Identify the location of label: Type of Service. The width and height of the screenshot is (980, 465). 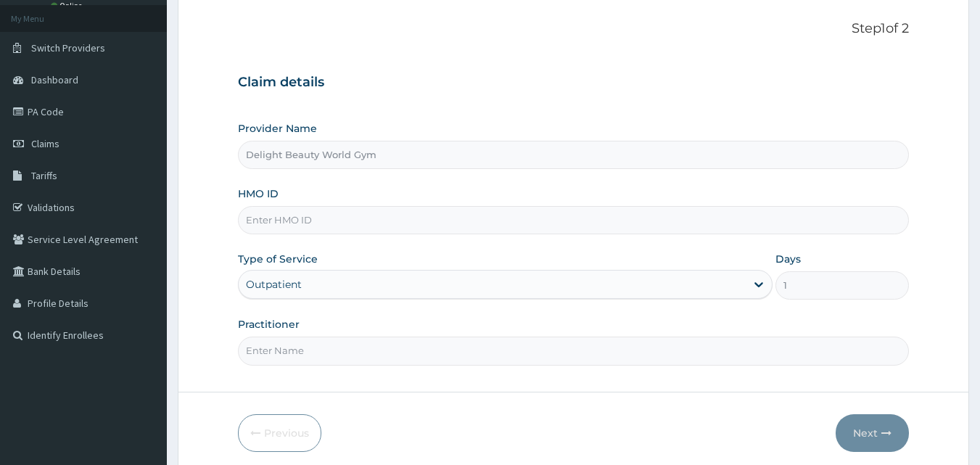
(277, 259).